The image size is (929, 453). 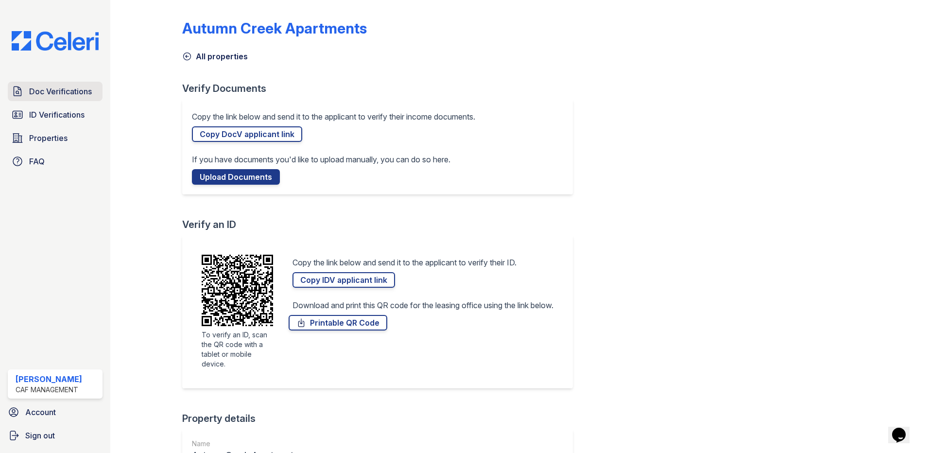 What do you see at coordinates (55, 138) in the screenshot?
I see `a: Properties` at bounding box center [55, 138].